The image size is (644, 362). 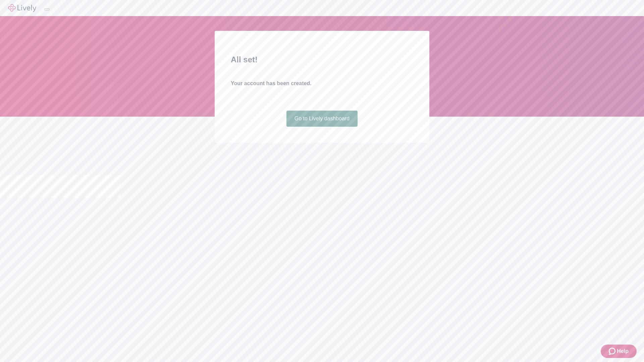 I want to click on button: Zendesk support iconHelp, so click(x=619, y=351).